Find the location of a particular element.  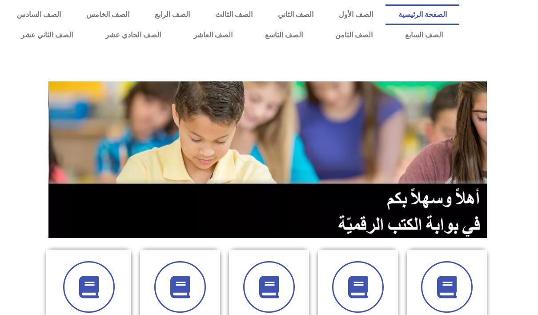

a: الصف الخامس is located at coordinates (108, 15).